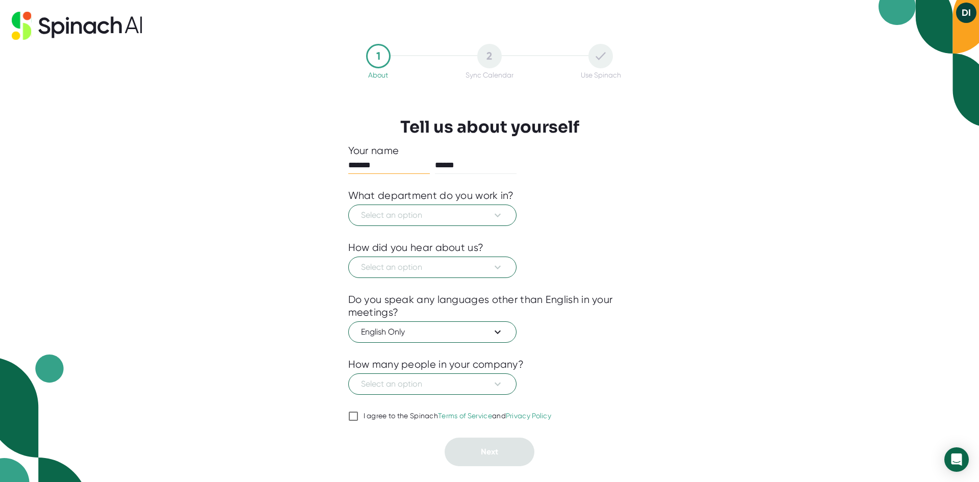  I want to click on div: Sync Calendar, so click(489, 75).